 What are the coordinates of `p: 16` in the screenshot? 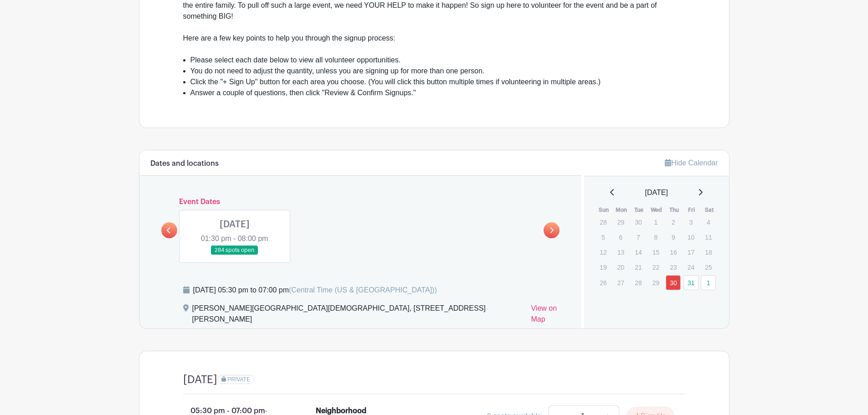 It's located at (673, 252).